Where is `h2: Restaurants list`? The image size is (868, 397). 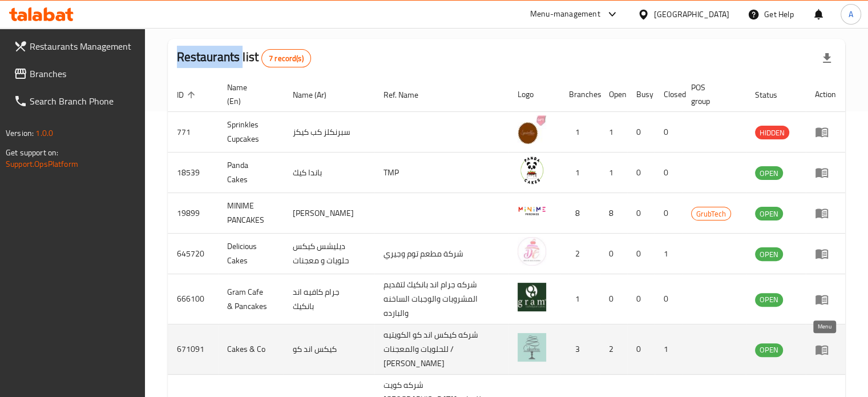 h2: Restaurants list is located at coordinates (244, 58).